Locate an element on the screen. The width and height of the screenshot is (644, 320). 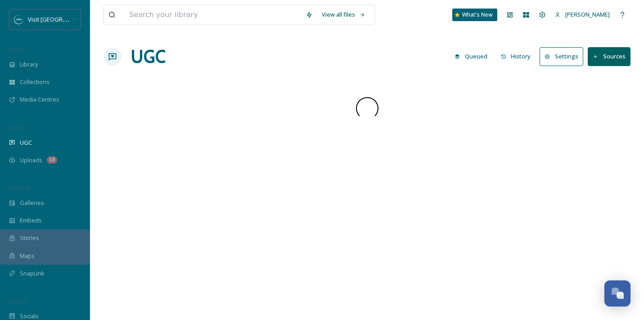
a: View all files is located at coordinates (343, 14).